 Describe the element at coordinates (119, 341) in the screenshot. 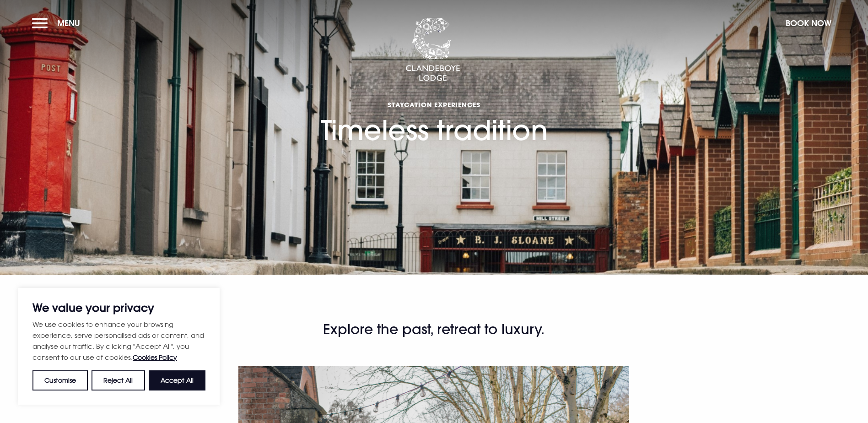

I see `p: We use cookies to enhance your browsing experience, serve personalised ads or content, and analys...` at that location.